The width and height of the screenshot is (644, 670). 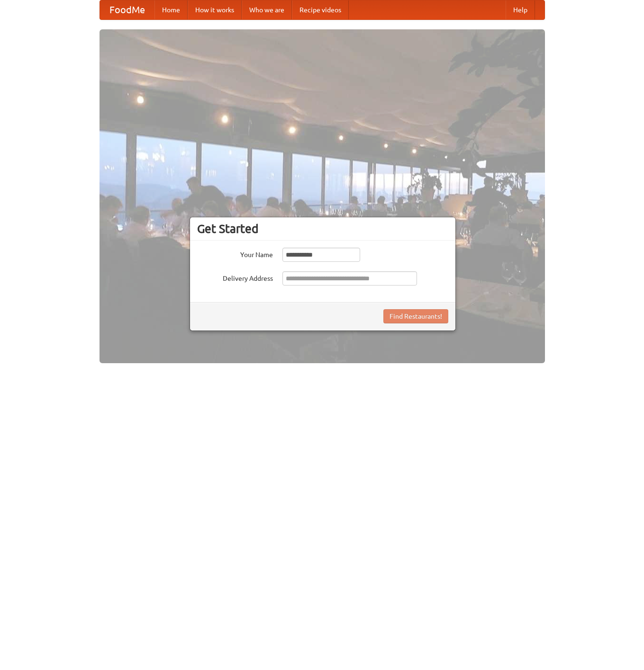 What do you see at coordinates (266, 10) in the screenshot?
I see `a: Who we are` at bounding box center [266, 10].